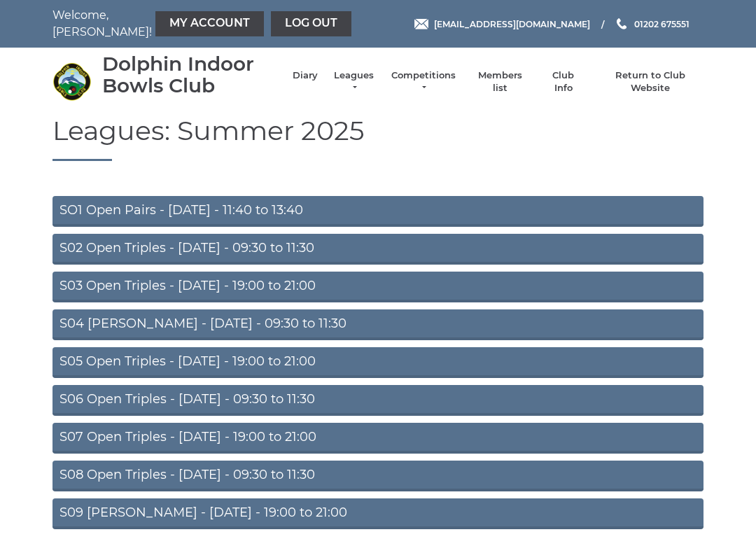 This screenshot has width=756, height=553. I want to click on h1: Leagues: Summer 2025, so click(378, 139).